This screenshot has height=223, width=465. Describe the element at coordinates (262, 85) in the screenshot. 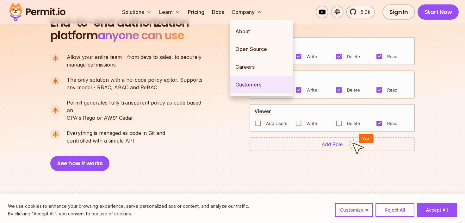

I see `a: Customers` at that location.